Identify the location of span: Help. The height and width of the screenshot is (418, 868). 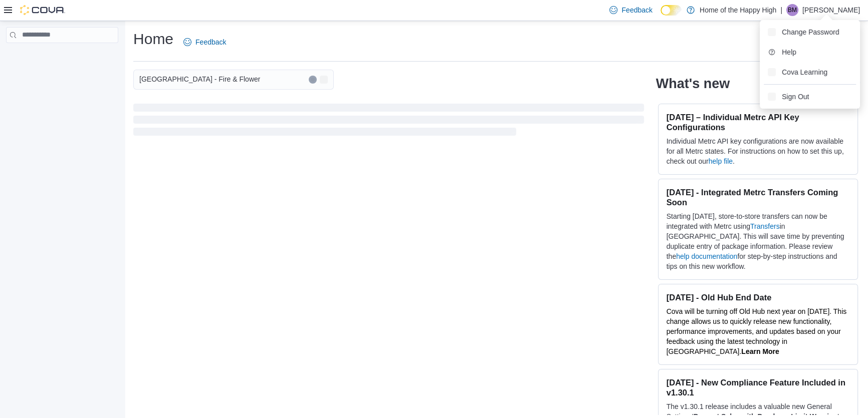
(788, 52).